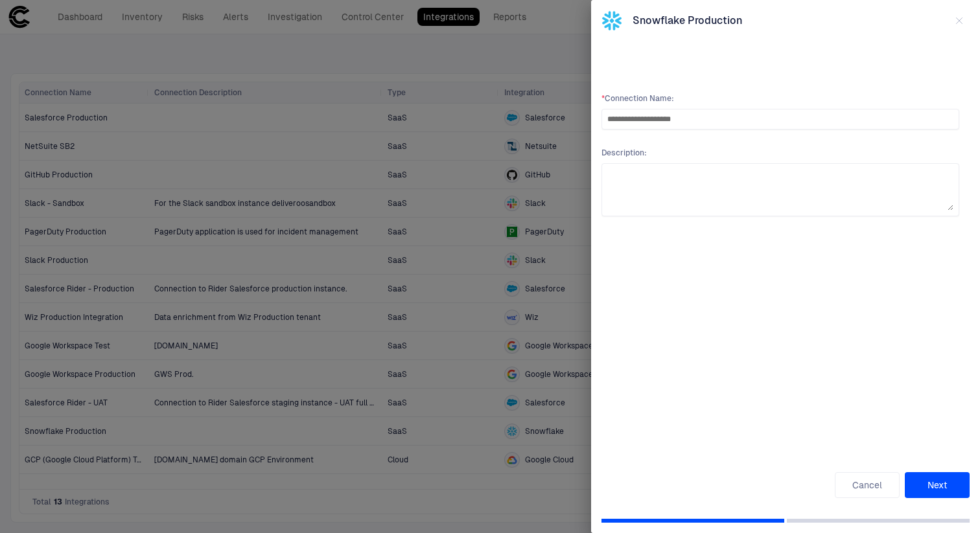  I want to click on button: Cancel, so click(867, 485).